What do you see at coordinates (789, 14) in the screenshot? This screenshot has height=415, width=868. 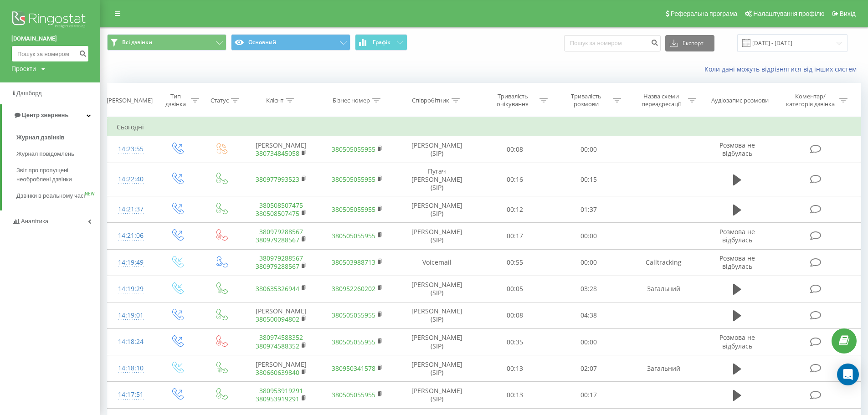 I see `span: Налаштування профілю` at bounding box center [789, 14].